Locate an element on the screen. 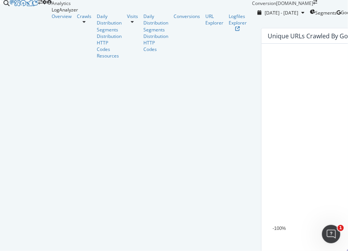 This screenshot has height=251, width=348. div: LogAnalyzer is located at coordinates (152, 10).